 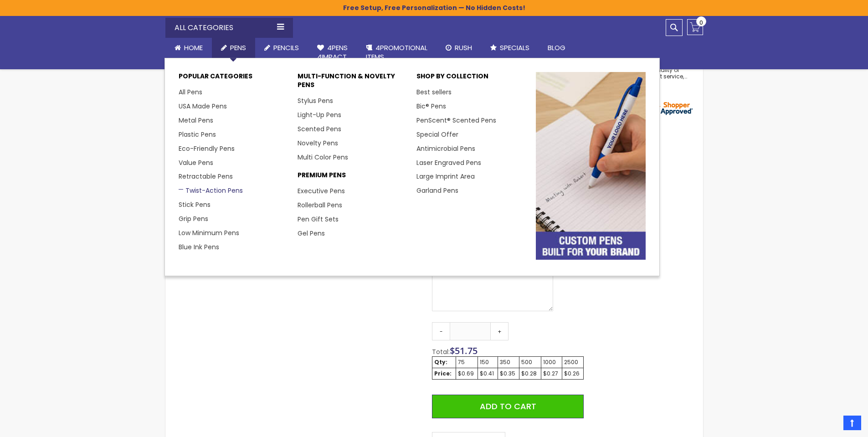 I want to click on a: USA Made Pens, so click(x=203, y=106).